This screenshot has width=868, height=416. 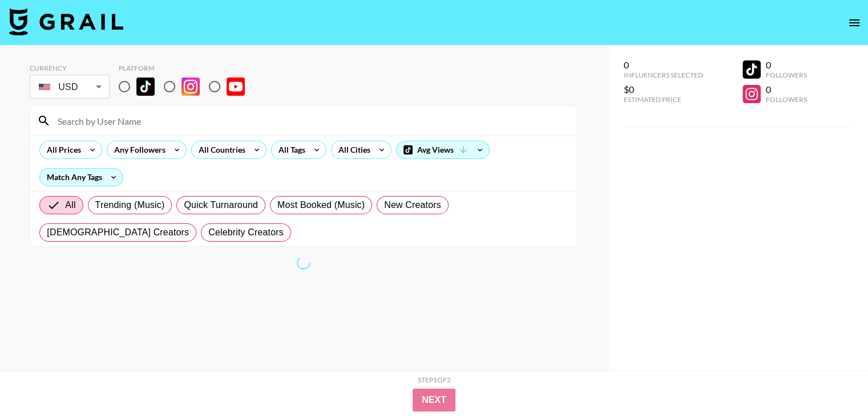 What do you see at coordinates (303, 263) in the screenshot?
I see `span: Refreshing bookers, clients, countries, tags, cities, talent, talent...` at bounding box center [303, 263].